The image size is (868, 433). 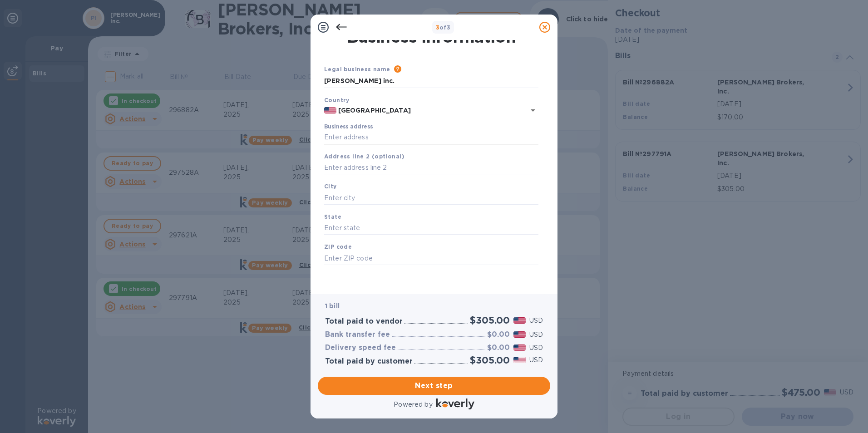 I want to click on input: Enter state, so click(x=431, y=228).